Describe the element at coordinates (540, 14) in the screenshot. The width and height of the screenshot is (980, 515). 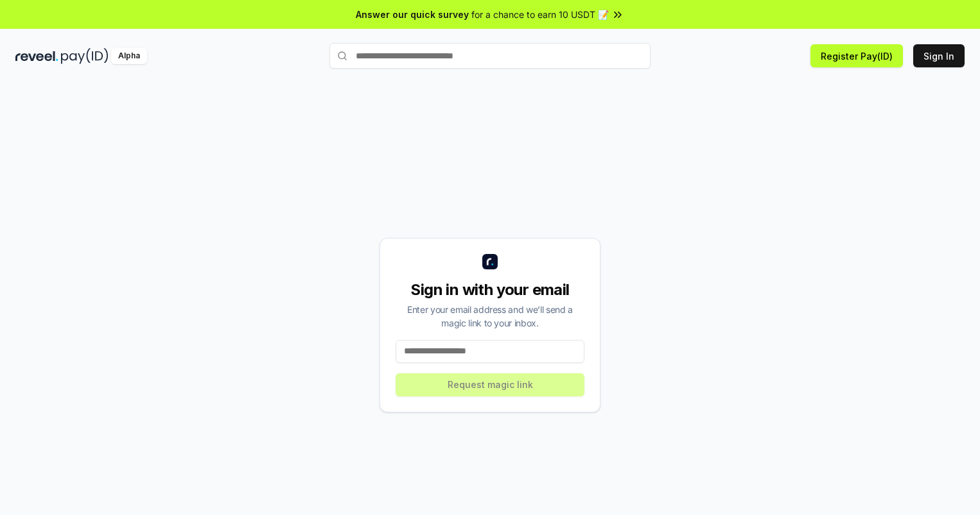
I see `span: for a chance to earn 10 USDT 📝` at that location.